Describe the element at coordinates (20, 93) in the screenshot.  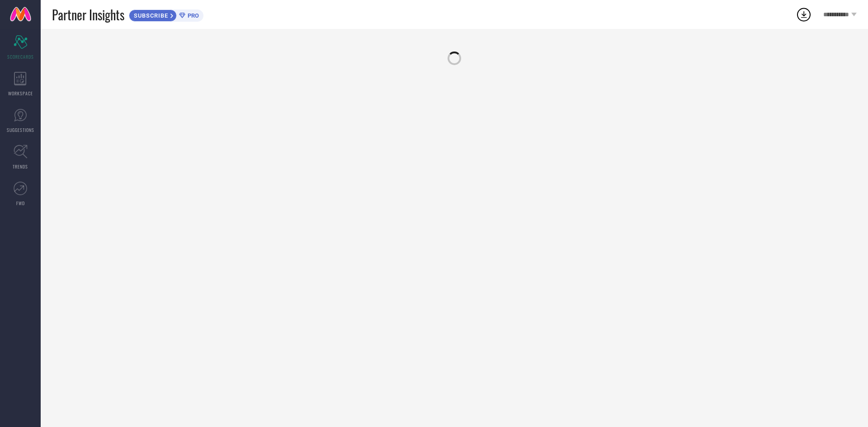
I see `span: WORKSPACE` at that location.